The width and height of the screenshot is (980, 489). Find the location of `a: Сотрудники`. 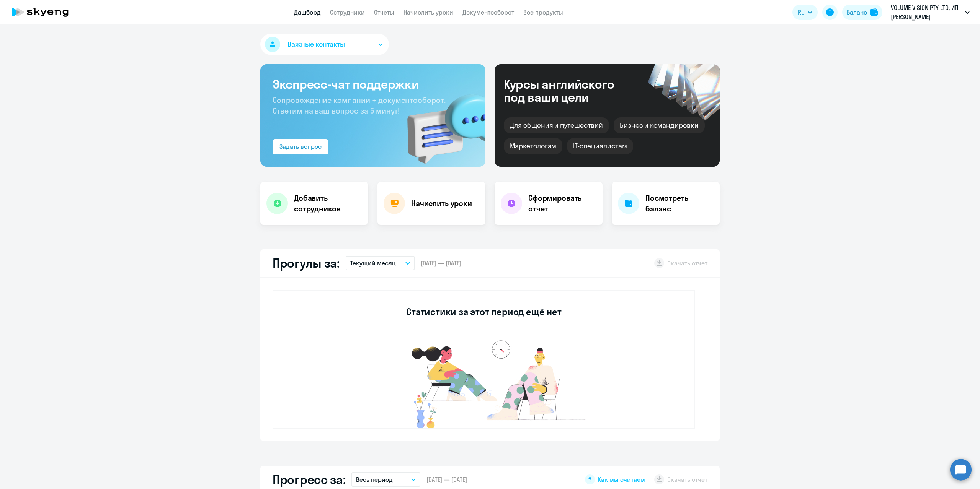

a: Сотрудники is located at coordinates (347, 12).